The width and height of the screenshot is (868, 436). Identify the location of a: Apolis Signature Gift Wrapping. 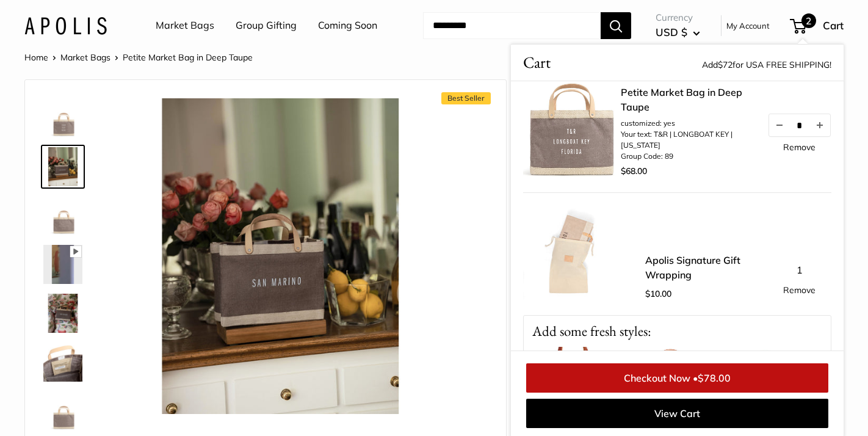
(700, 268).